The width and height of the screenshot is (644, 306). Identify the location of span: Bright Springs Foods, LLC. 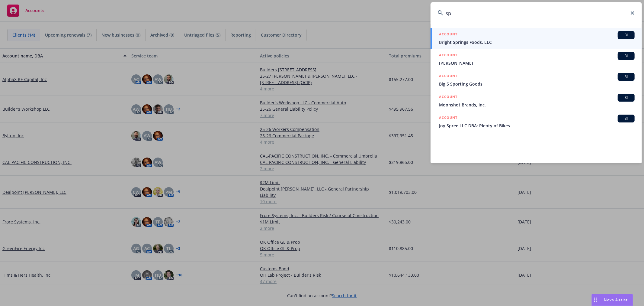
(537, 42).